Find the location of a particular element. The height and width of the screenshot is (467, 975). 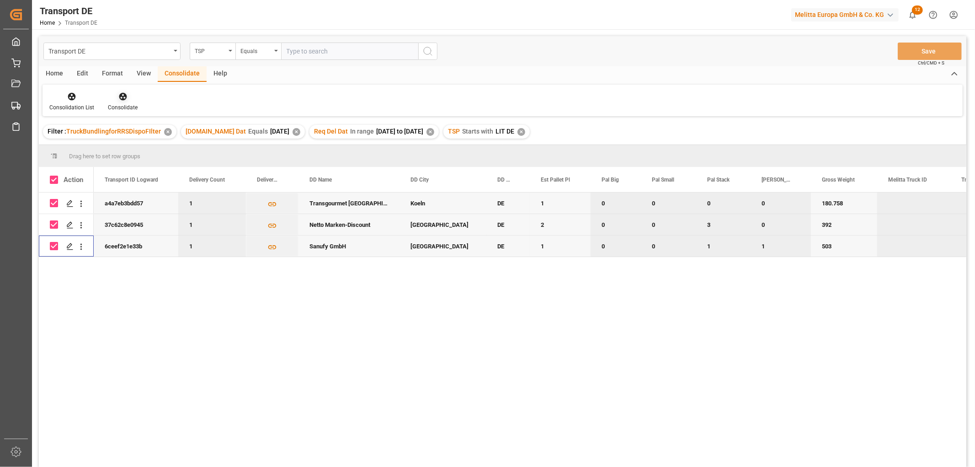

div: Format is located at coordinates (112, 74).